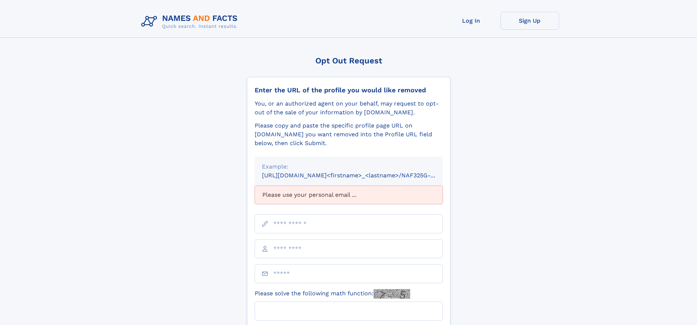 The width and height of the screenshot is (697, 325). Describe the element at coordinates (349, 90) in the screenshot. I see `div: Enter the URL of the profile you would like removed` at that location.